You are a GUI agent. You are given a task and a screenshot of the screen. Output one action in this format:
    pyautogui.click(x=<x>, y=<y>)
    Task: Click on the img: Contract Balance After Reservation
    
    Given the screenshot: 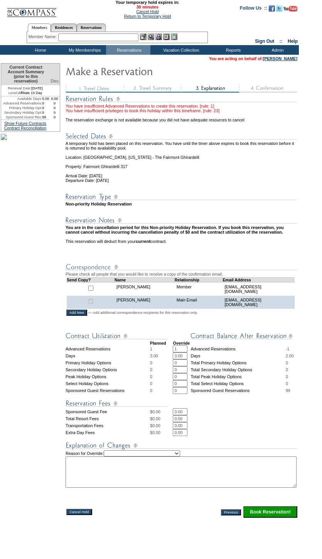 What is the action you would take?
    pyautogui.click(x=241, y=336)
    